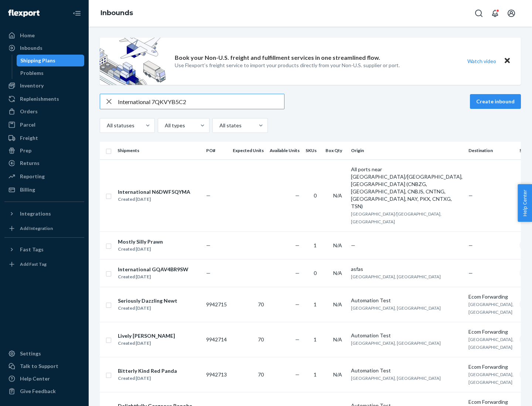 This screenshot has height=406, width=532. I want to click on div: Give Feedback, so click(38, 391).